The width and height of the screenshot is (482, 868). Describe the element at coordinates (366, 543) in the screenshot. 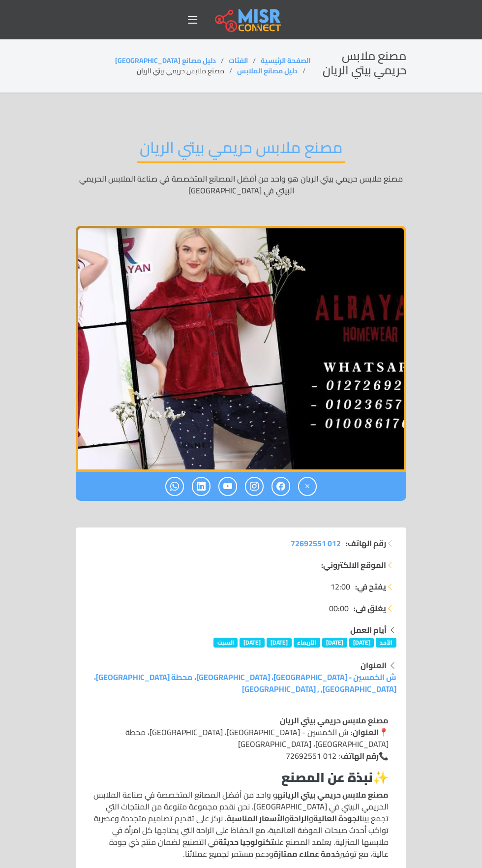

I see `strong: رقم الهاتف:` at that location.